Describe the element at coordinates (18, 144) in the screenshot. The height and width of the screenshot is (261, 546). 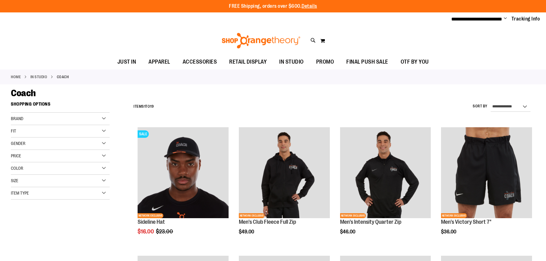
I see `span: Gender` at that location.